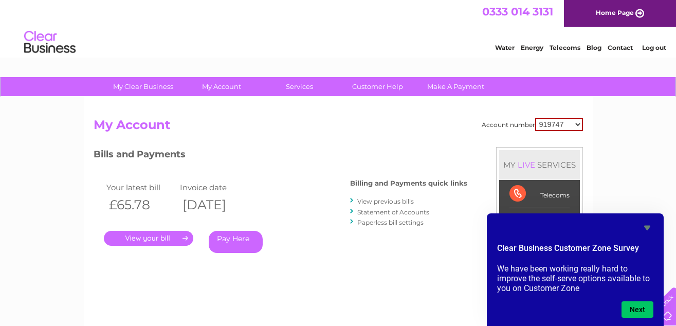 The width and height of the screenshot is (676, 326). Describe the element at coordinates (620, 47) in the screenshot. I see `a: Contact` at that location.